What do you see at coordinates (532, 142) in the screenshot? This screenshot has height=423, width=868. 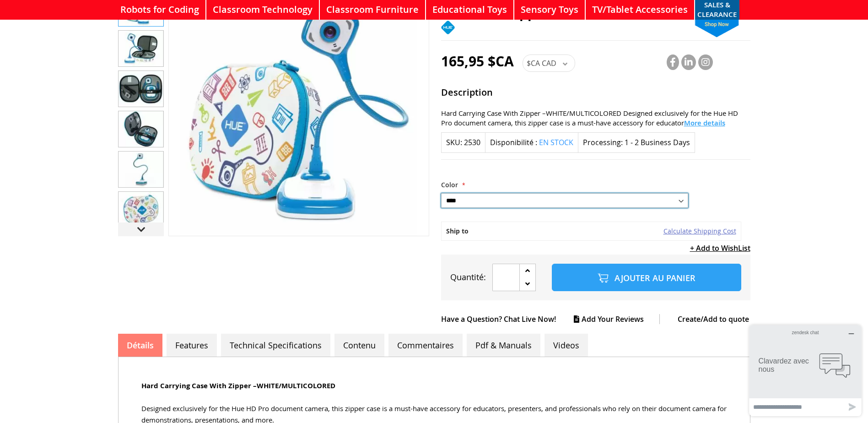 I see `div: Disponibilité` at bounding box center [532, 142].